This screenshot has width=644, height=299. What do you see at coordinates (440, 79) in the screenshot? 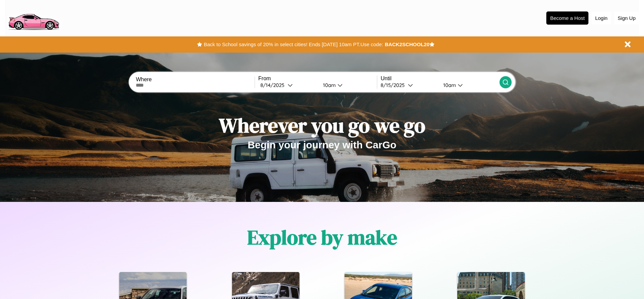
I see `label: Until` at bounding box center [440, 79].